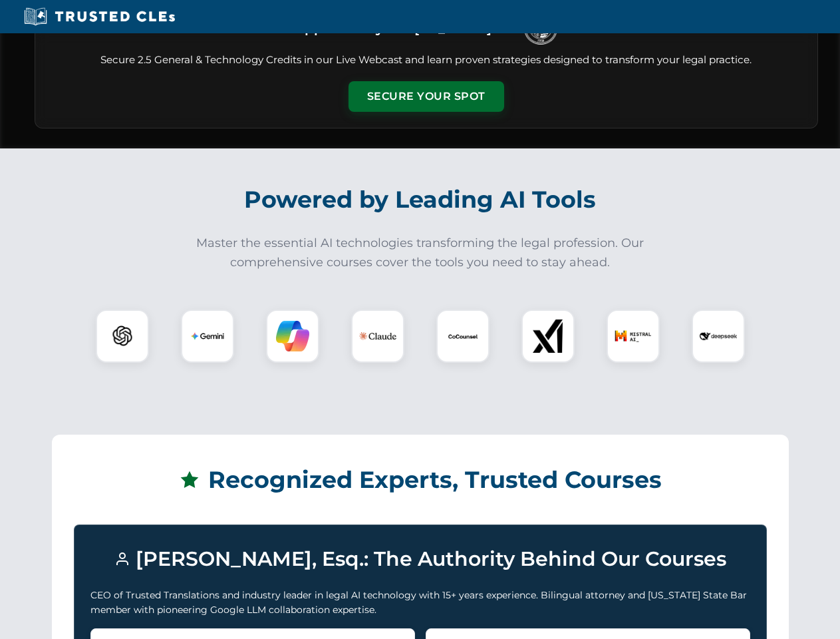 This screenshot has width=840, height=639. Describe the element at coordinates (378, 336) in the screenshot. I see `img: Claude Logo` at that location.